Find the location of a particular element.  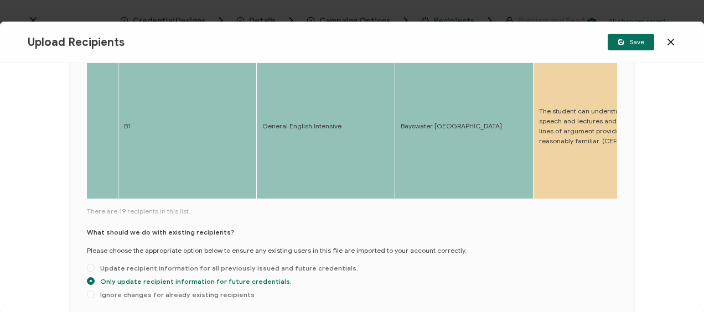

p: Please choose the appropriate option below to ensure any existing users in this file are imported... is located at coordinates (277, 251).